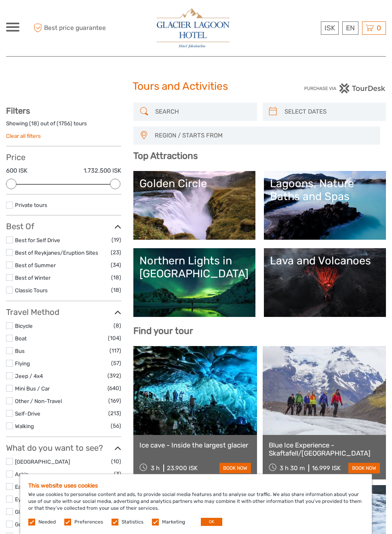 This screenshot has height=534, width=392. What do you see at coordinates (325, 190) in the screenshot?
I see `div: Lagoons, Nature Baths and Spas` at bounding box center [325, 190].